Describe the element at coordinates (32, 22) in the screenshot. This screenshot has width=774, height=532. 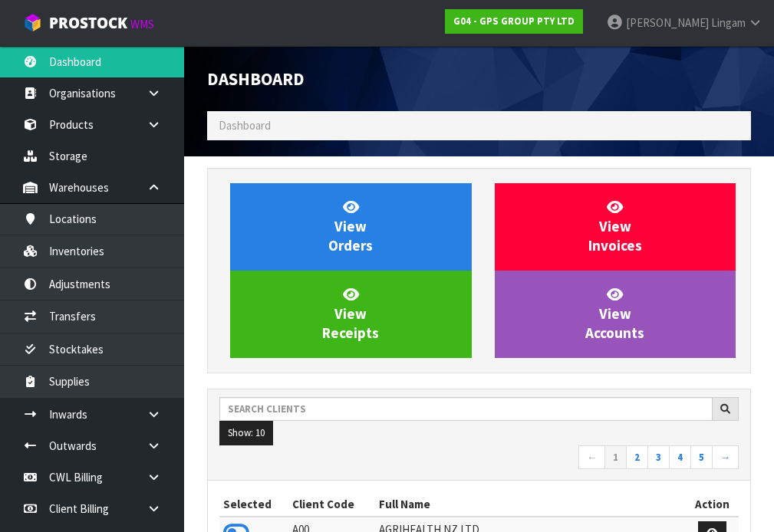
I see `img: cube-alt.png` at that location.